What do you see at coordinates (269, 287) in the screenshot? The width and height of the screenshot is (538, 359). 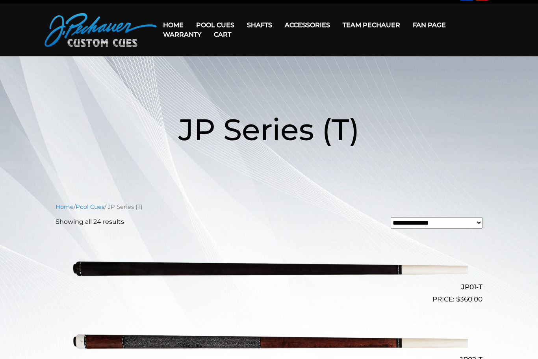 I see `h2: JP01-T` at bounding box center [269, 287].